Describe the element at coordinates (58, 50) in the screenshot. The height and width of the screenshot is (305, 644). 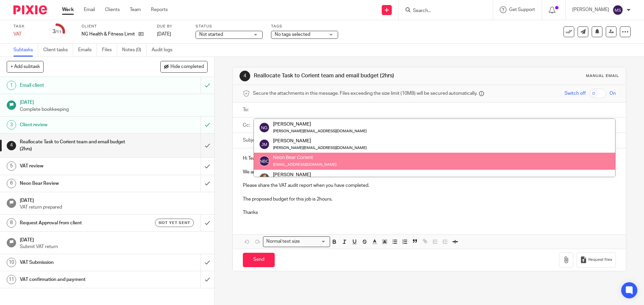
I see `a: Client tasks` at that location.